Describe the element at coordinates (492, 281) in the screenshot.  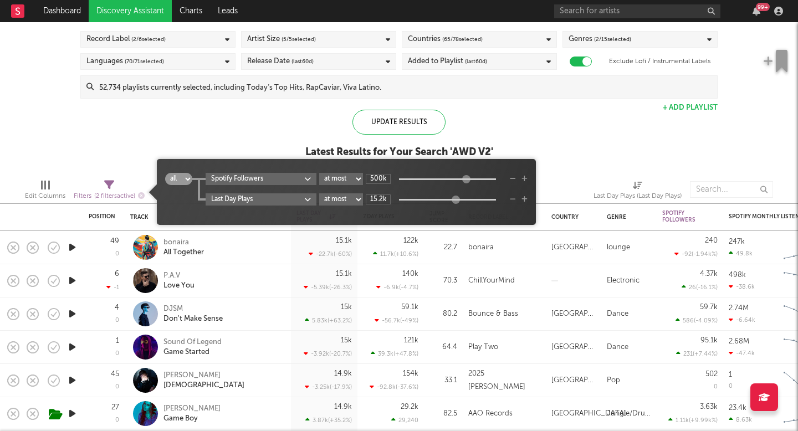
I see `div: ChillYourMind` at that location.